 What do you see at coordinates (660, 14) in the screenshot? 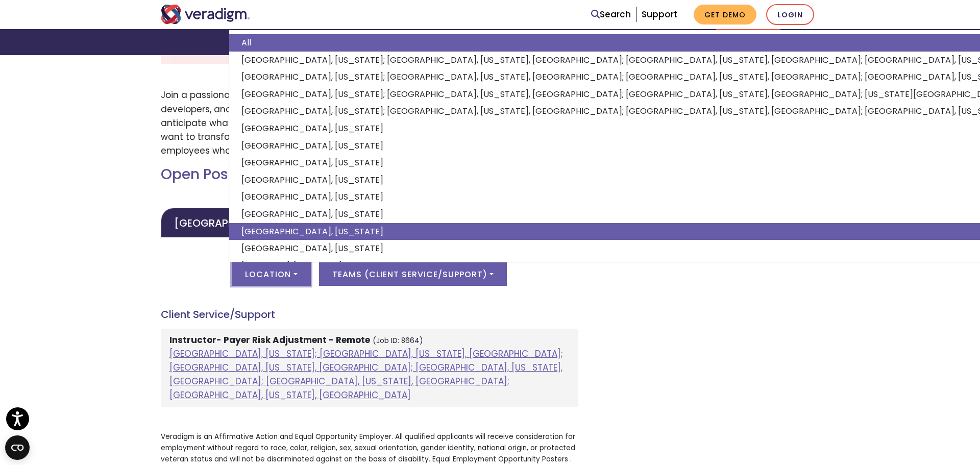
I see `a: Support` at bounding box center [660, 14].